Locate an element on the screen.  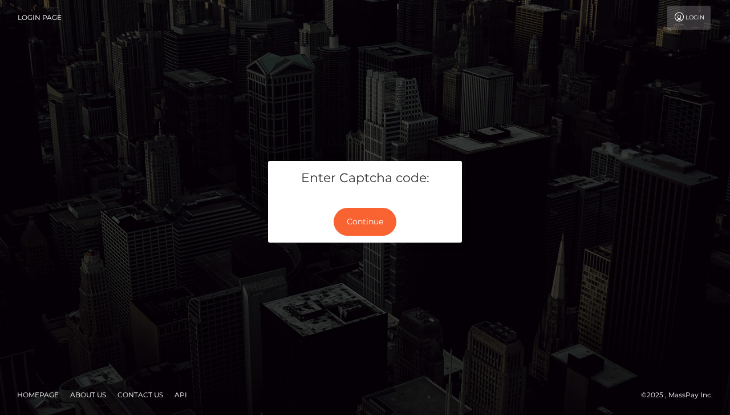
a: Contact Us is located at coordinates (140, 394).